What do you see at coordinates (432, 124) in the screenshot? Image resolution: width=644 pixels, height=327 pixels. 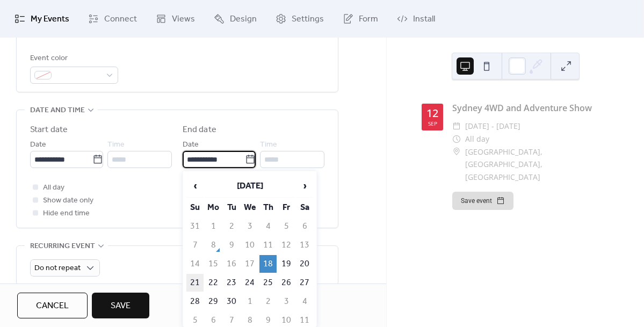 I see `div: Sep` at bounding box center [432, 124].